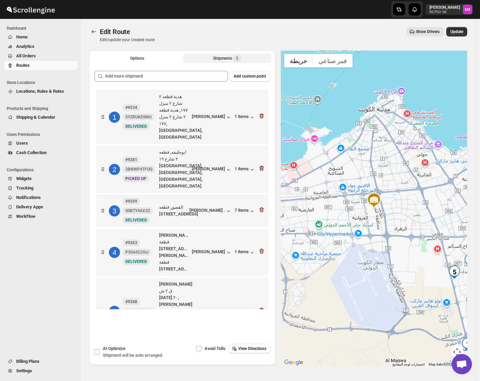 The height and width of the screenshot is (381, 480). I want to click on button: Billing Plans, so click(41, 361).